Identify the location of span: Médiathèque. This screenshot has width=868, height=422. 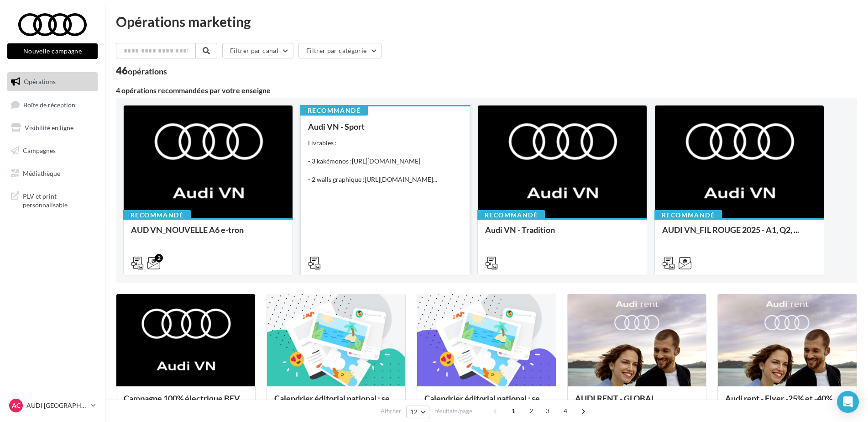
(41, 173).